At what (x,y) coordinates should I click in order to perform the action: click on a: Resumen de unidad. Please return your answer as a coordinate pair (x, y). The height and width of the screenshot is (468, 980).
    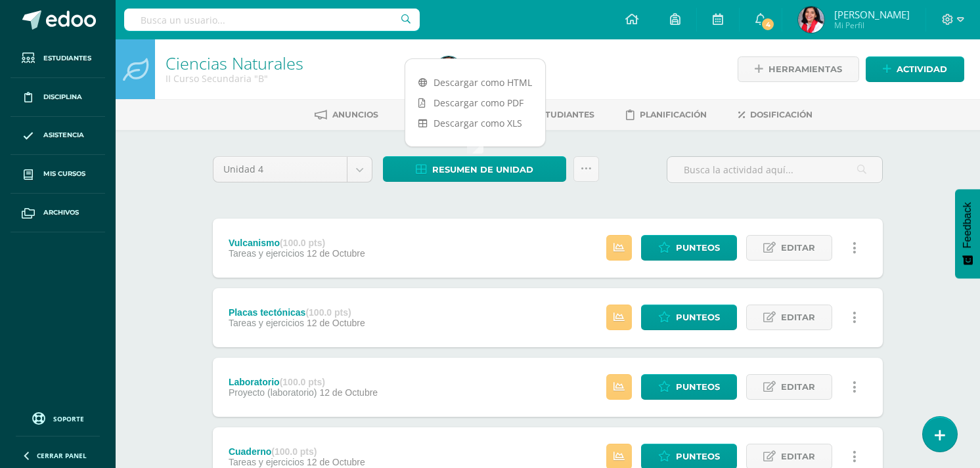
    Looking at the image, I should click on (474, 169).